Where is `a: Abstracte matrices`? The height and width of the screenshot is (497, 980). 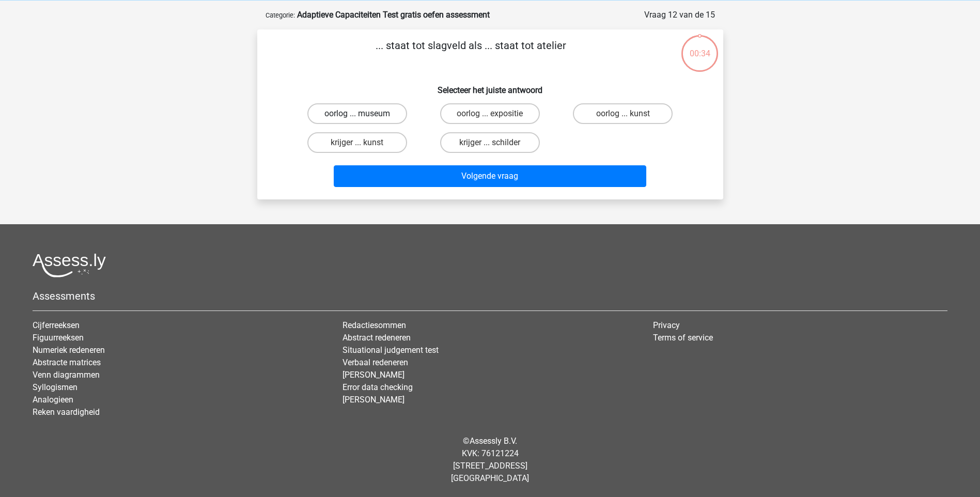
a: Abstracte matrices is located at coordinates (66, 362).